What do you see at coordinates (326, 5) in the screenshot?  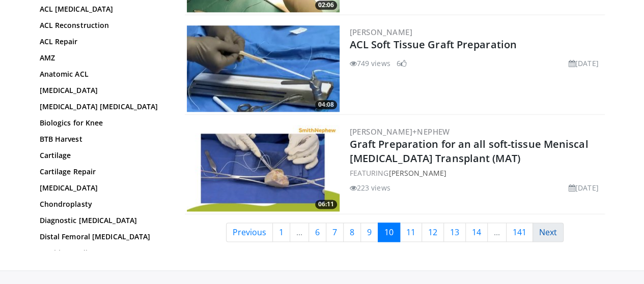 I see `span: 02:06` at bounding box center [326, 5].